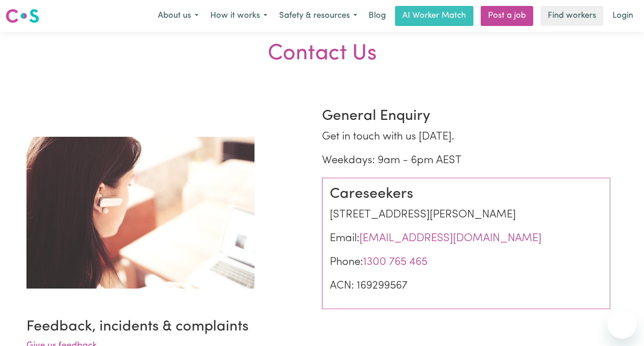 The height and width of the screenshot is (346, 644). I want to click on h3: Careseekers, so click(466, 194).